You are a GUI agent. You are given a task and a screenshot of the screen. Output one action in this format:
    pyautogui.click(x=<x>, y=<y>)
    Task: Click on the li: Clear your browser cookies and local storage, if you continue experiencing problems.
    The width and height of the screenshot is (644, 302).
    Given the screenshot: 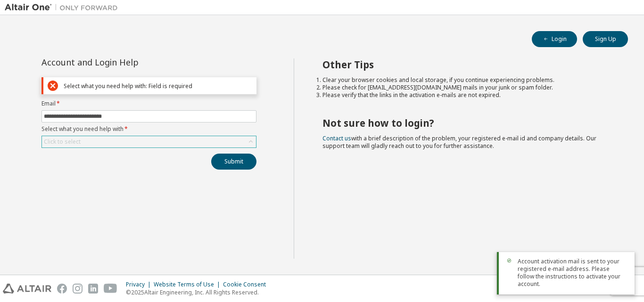 What is the action you would take?
    pyautogui.click(x=467, y=80)
    